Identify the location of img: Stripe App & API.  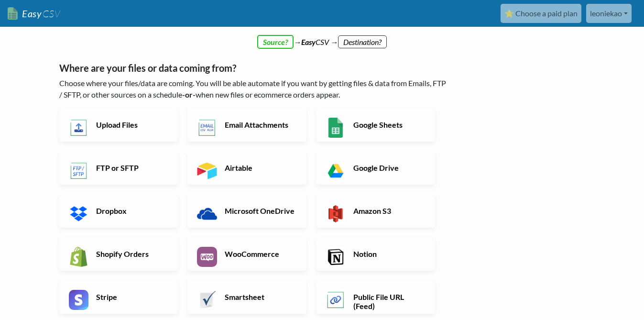
(79, 300).